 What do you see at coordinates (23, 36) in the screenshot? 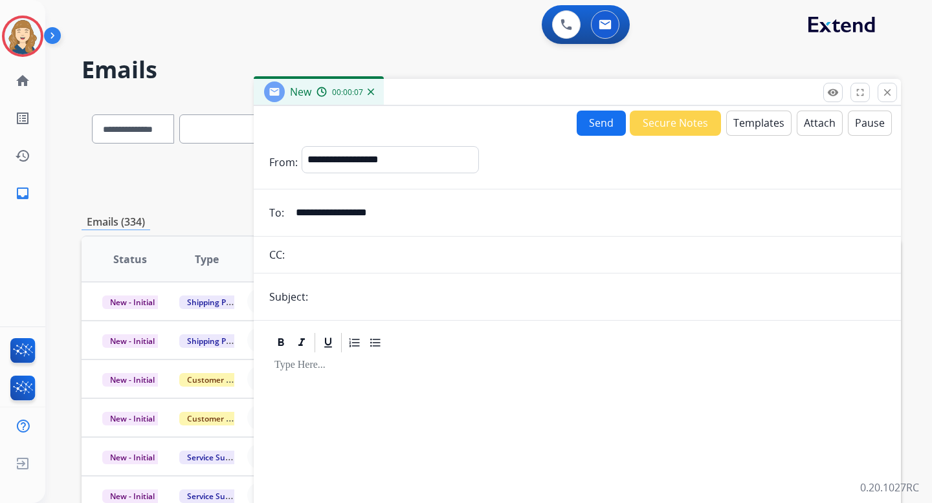
I see `img: avatar` at bounding box center [23, 36].